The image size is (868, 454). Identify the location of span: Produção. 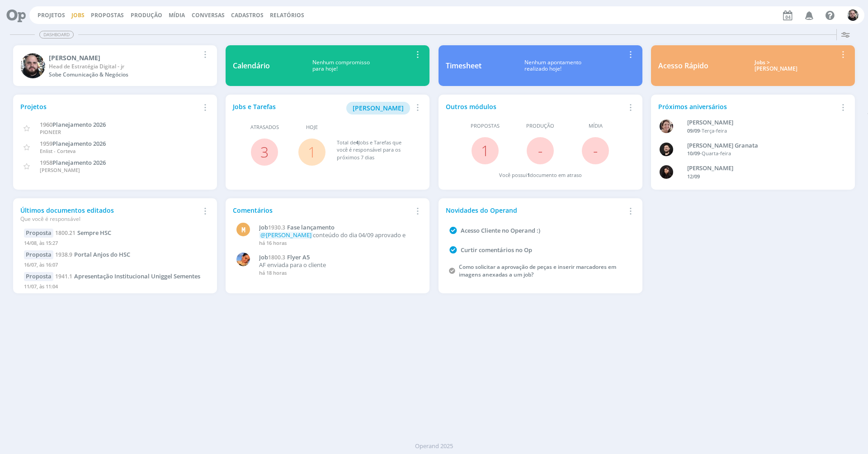
(540, 126).